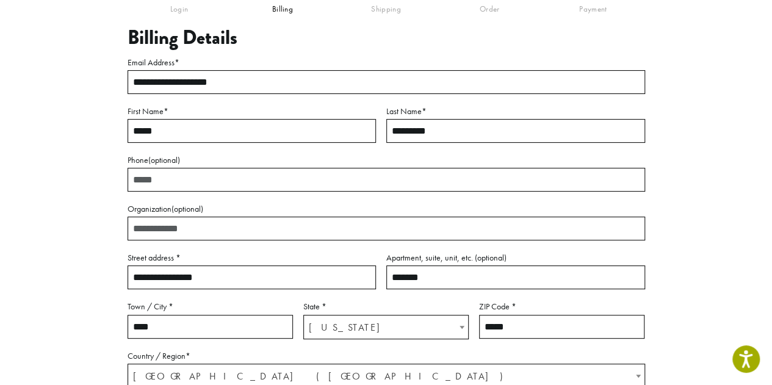 Image resolution: width=772 pixels, height=385 pixels. What do you see at coordinates (561, 306) in the screenshot?
I see `label: ZIP Code` at bounding box center [561, 306].